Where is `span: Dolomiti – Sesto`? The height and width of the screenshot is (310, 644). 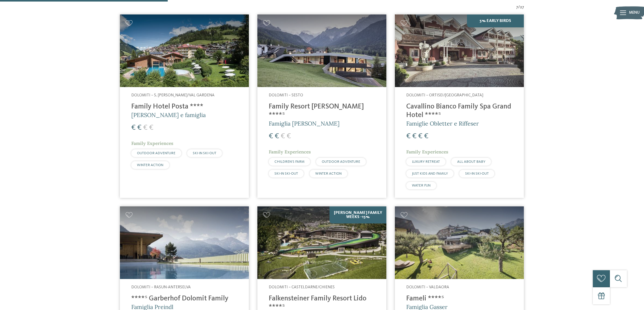 span: Dolomiti – Sesto is located at coordinates (286, 95).